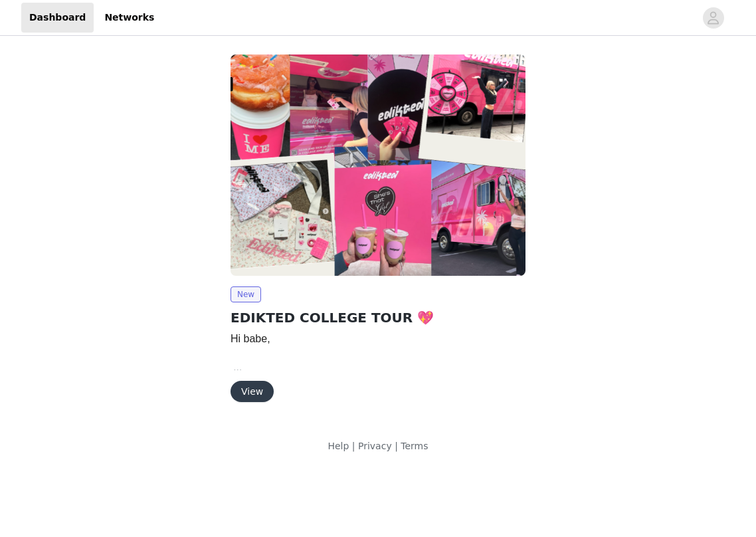 The width and height of the screenshot is (756, 537). Describe the element at coordinates (378, 165) in the screenshot. I see `img: Edikted` at that location.